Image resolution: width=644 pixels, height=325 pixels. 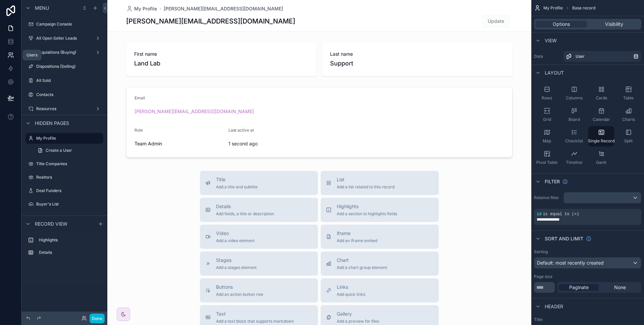 What do you see at coordinates (547, 136) in the screenshot?
I see `button: Map` at bounding box center [547, 136].